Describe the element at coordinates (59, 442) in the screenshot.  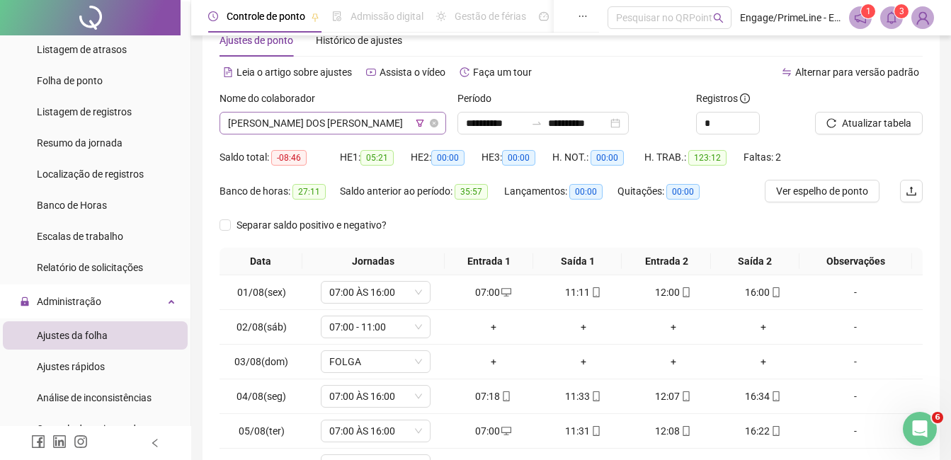
I see `span: linkedin` at that location.